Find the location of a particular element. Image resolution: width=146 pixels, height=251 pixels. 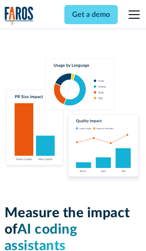

a: home is located at coordinates (19, 15).